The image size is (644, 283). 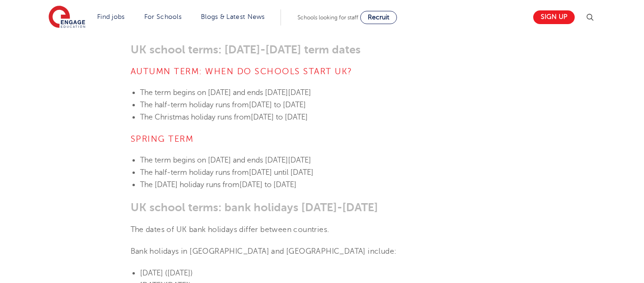 What do you see at coordinates (242, 71) in the screenshot?
I see `span: Autumn term: When do schools start UK?` at bounding box center [242, 71].